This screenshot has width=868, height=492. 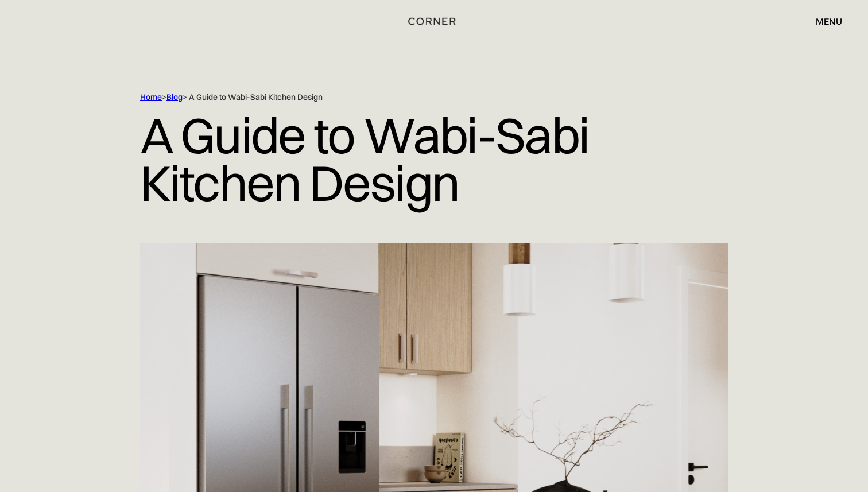 I want to click on a: Blog, so click(x=175, y=97).